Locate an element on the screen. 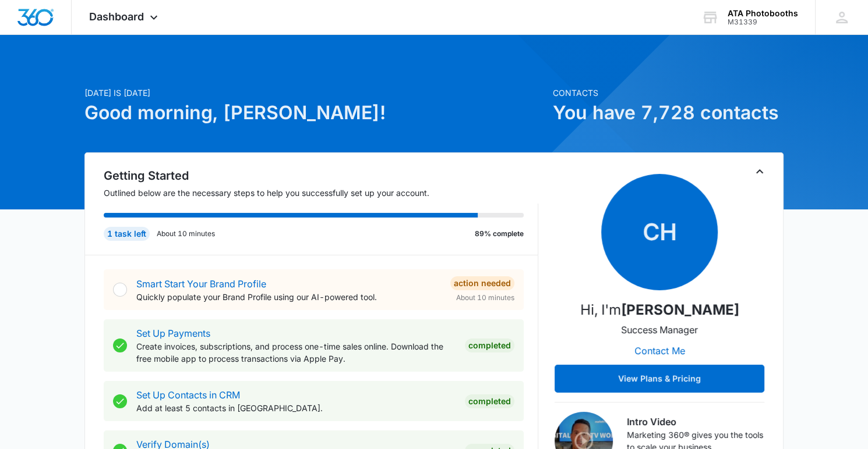 The width and height of the screenshot is (868, 449). h3: Intro Video is located at coordinates (695, 422).